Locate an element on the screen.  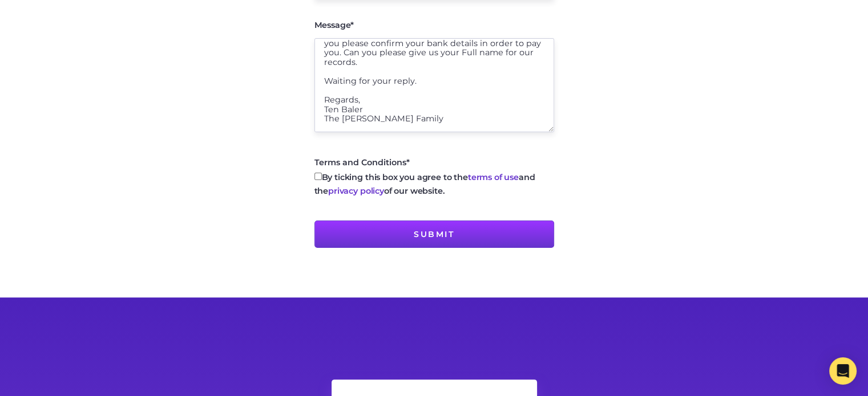
span: Terms and Conditions* is located at coordinates (361, 163).